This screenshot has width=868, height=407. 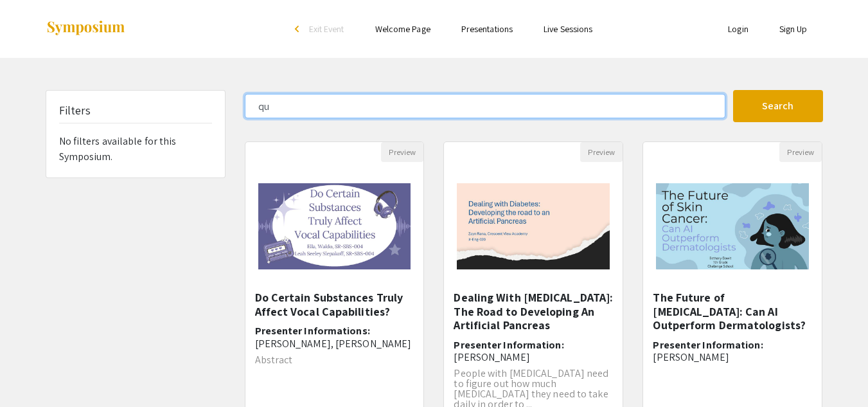 What do you see at coordinates (335, 305) in the screenshot?
I see `h5: Do Certain Substances Truly Affect Vocal Capabilities?` at bounding box center [335, 305].